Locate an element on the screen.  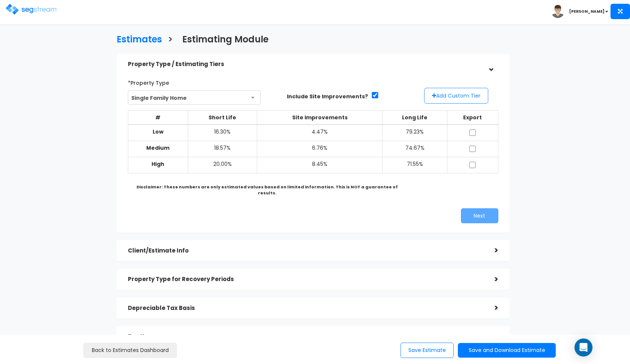
b: Disclaimer: These numbers are only estimated values based on limited information. This is NOT a g... is located at coordinates (267, 190).